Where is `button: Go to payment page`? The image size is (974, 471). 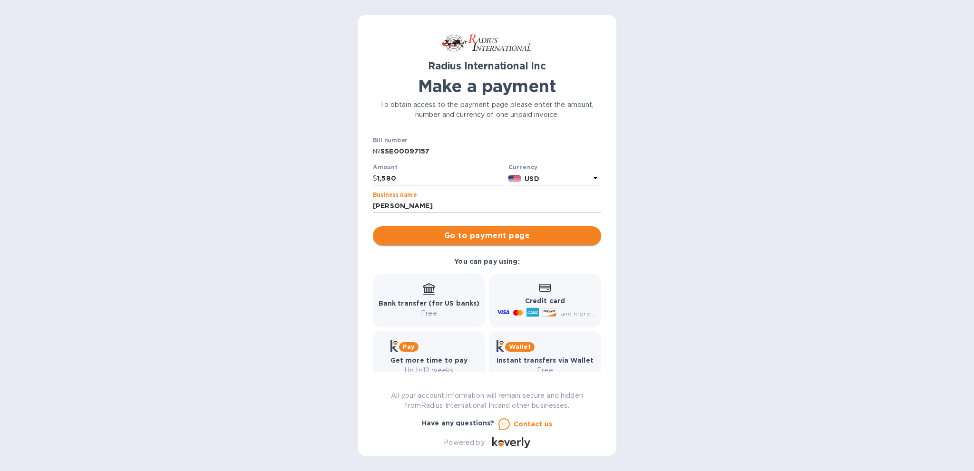 button: Go to payment page is located at coordinates (487, 236).